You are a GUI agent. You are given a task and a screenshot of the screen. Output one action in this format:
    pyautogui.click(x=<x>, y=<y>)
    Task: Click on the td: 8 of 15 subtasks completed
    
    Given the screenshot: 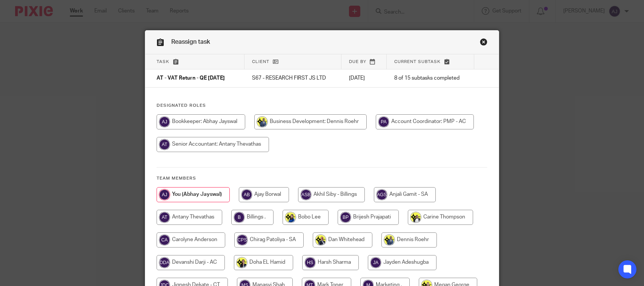 What is the action you would take?
    pyautogui.click(x=430, y=79)
    